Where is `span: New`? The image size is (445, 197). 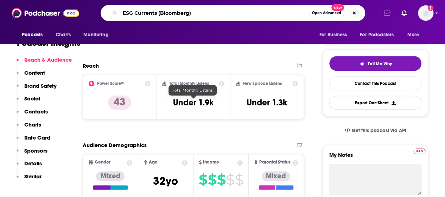 span: New is located at coordinates (338, 7).